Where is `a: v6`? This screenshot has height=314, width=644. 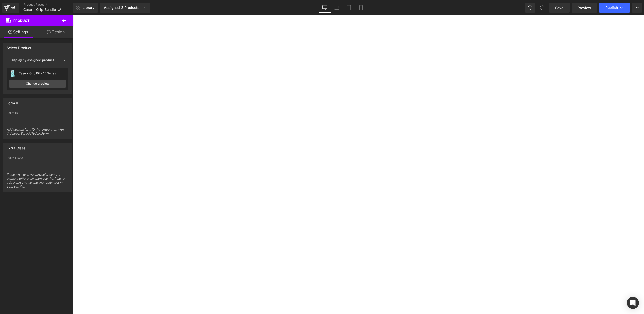 a: v6 is located at coordinates (11, 8).